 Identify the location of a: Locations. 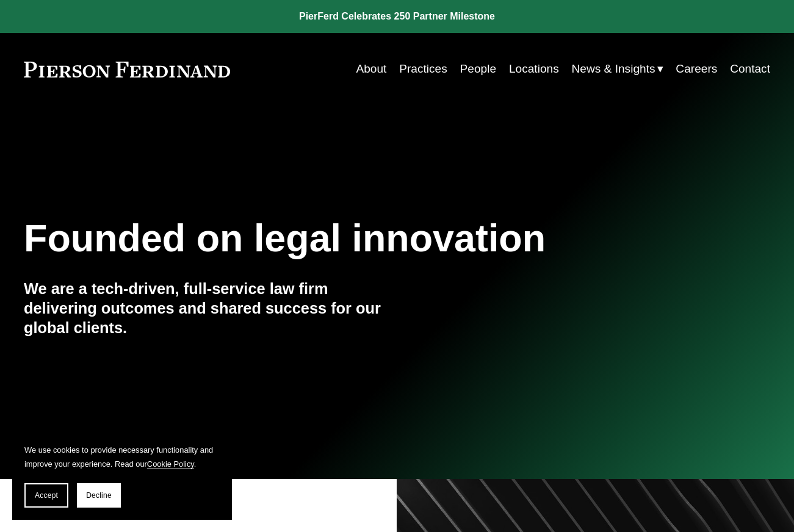
(534, 69).